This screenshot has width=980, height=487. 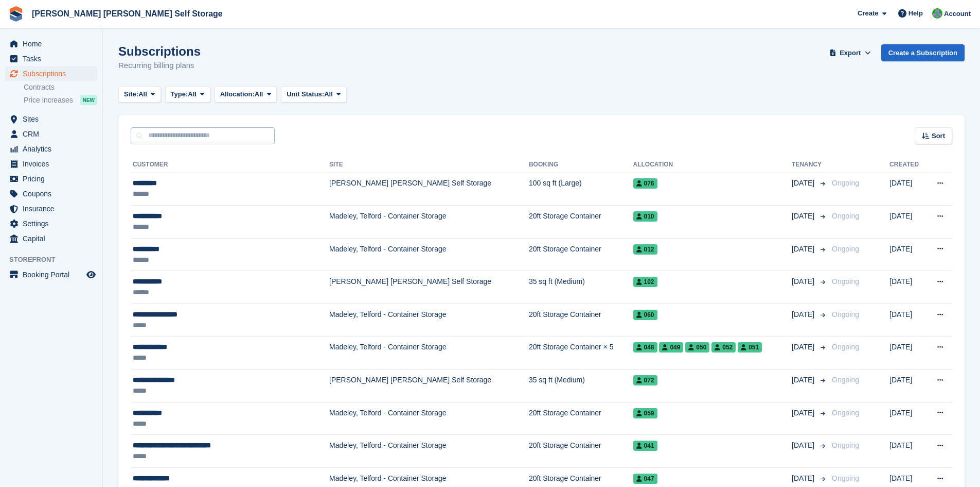 I want to click on button: Type: All, so click(x=188, y=94).